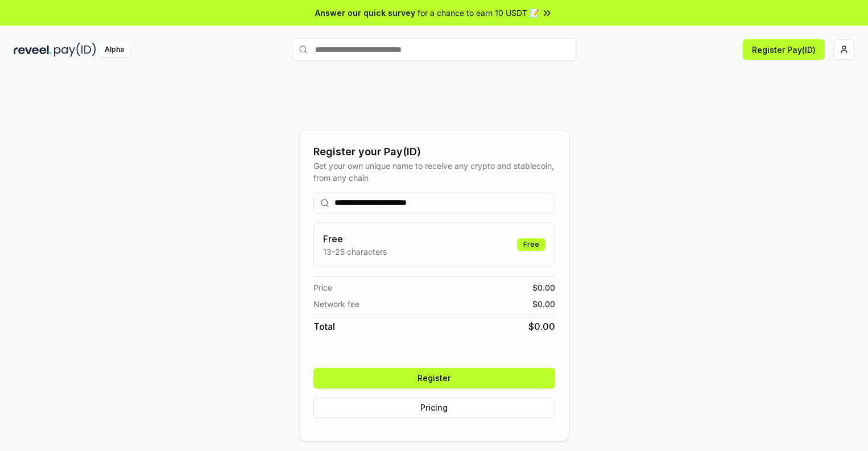  What do you see at coordinates (434, 172) in the screenshot?
I see `div: Get your own unique name to receive any crypto and stablecoin, from any chain` at bounding box center [434, 172].